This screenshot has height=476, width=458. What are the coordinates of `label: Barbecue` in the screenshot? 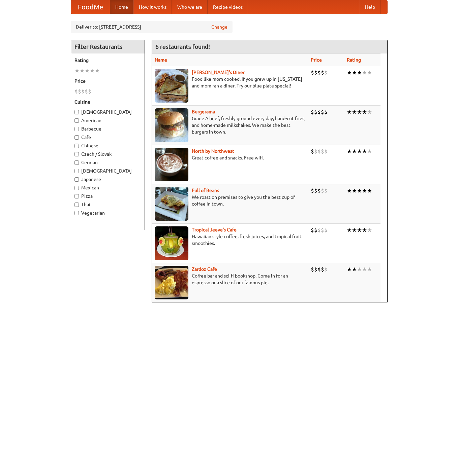 It's located at (108, 129).